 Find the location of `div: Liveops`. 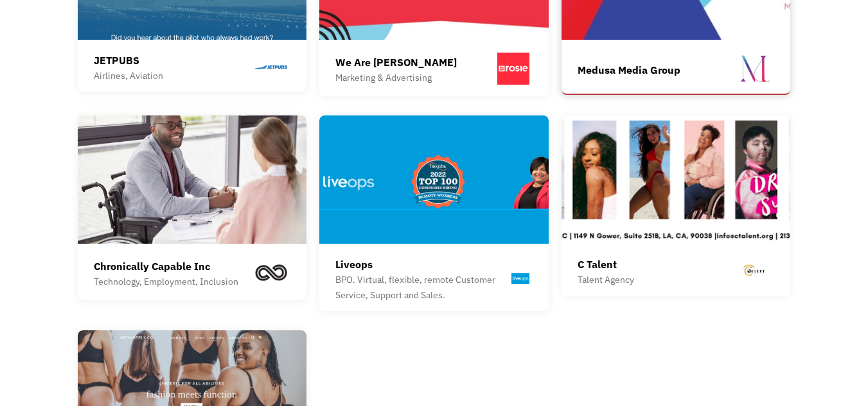

div: Liveops is located at coordinates (422, 264).